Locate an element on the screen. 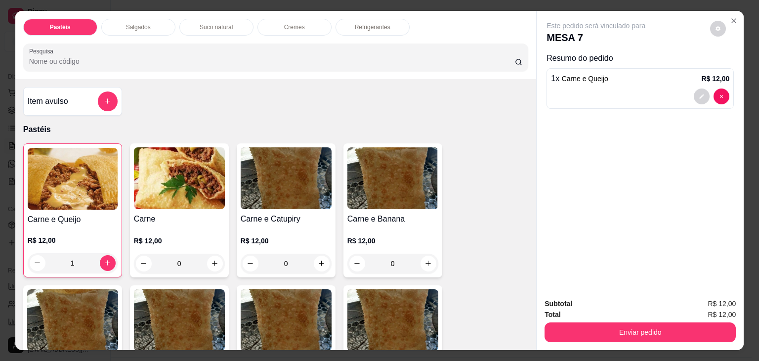 The image size is (759, 361). p: 1 x is located at coordinates (579, 79).